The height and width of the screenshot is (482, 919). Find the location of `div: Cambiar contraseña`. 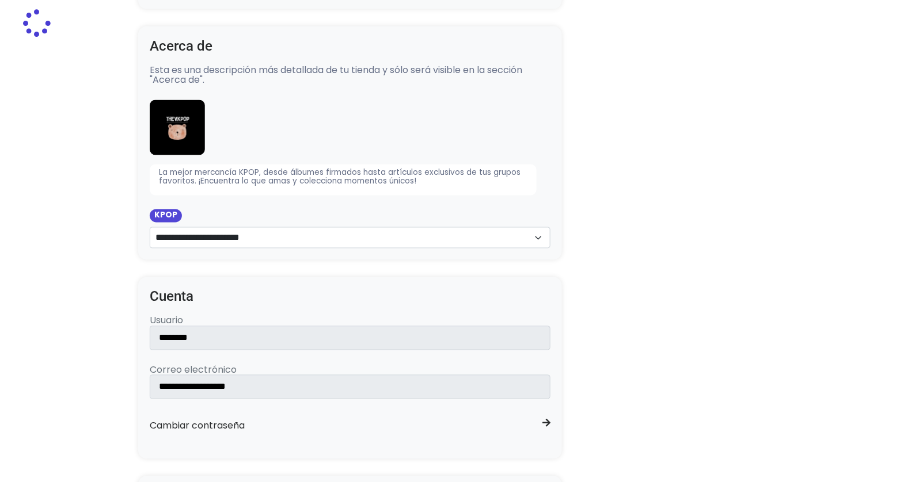

div: Cambiar contraseña is located at coordinates (197, 427).